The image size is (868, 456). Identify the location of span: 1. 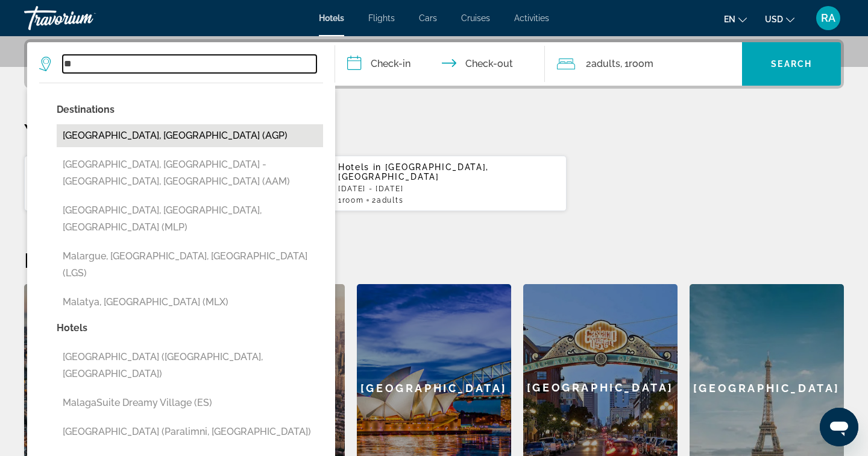
(351, 200).